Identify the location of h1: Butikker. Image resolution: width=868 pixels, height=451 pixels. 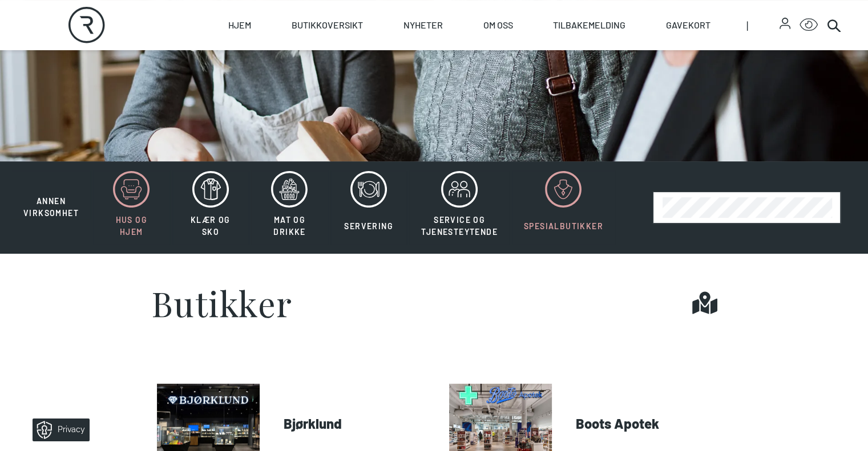
(222, 303).